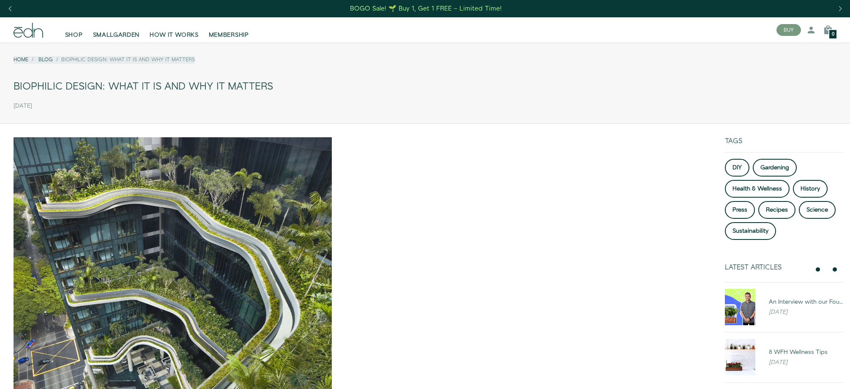 The image size is (850, 389). I want to click on a: Blog, so click(46, 60).